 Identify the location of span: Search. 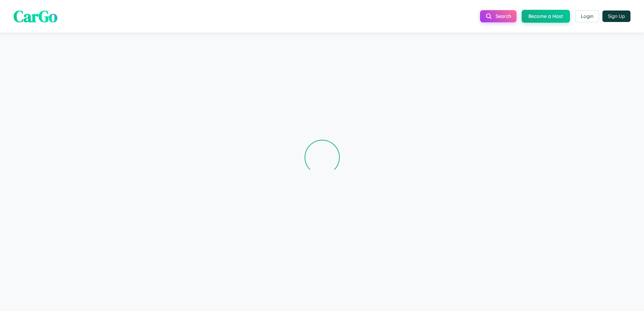
(504, 16).